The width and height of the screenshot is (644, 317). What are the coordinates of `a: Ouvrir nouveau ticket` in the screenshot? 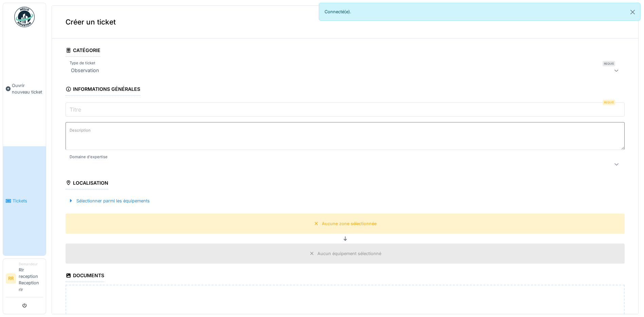 It's located at (24, 88).